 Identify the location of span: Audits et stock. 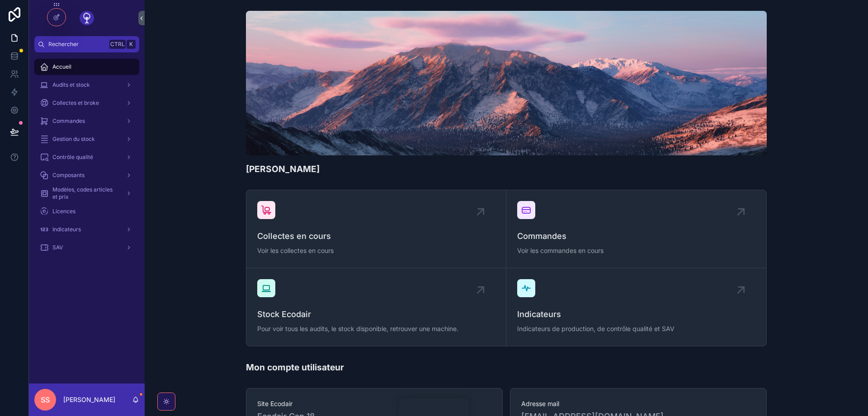
(71, 85).